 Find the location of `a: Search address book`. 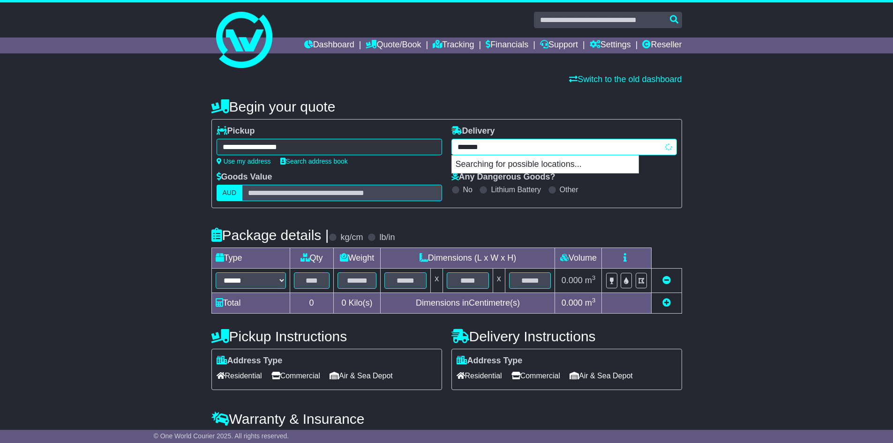

a: Search address book is located at coordinates (314, 161).